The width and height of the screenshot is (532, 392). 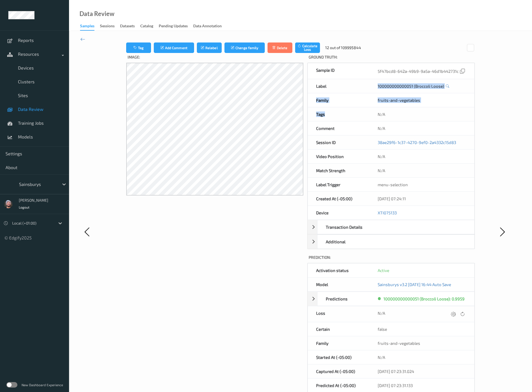 What do you see at coordinates (339, 114) in the screenshot?
I see `div: Tags` at bounding box center [339, 114].